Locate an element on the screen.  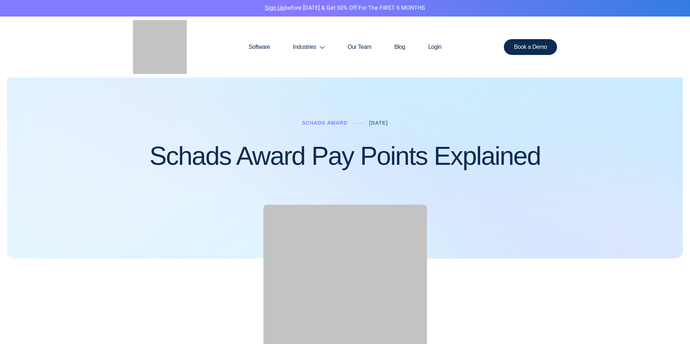
a: Schads Award is located at coordinates (324, 123).